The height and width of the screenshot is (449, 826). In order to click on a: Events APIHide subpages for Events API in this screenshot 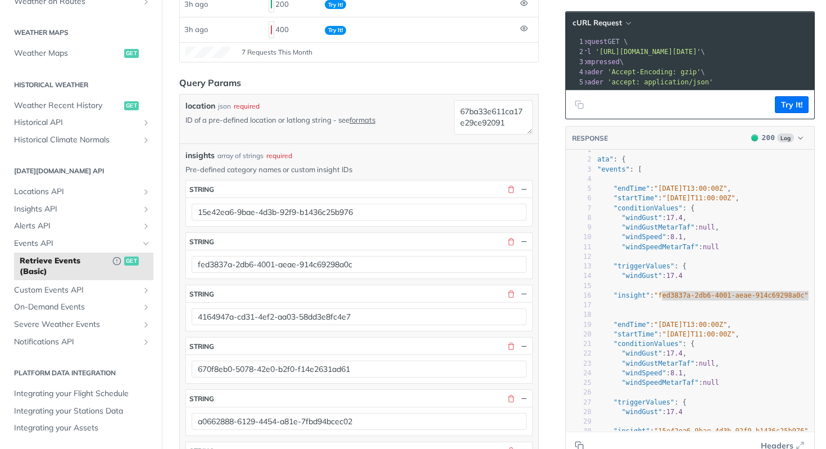, I will do `click(81, 243)`.